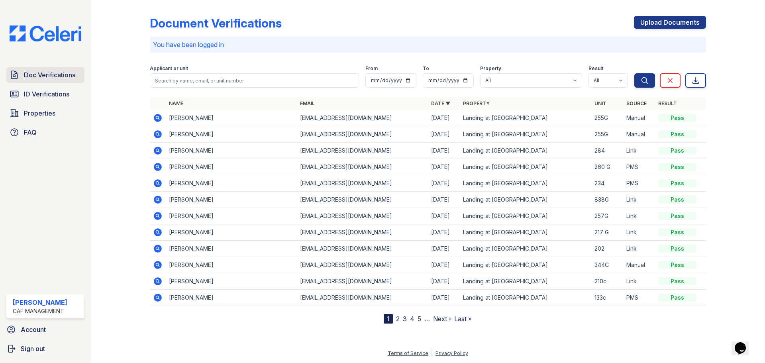  What do you see at coordinates (388, 319) in the screenshot?
I see `div: 1` at bounding box center [388, 319].